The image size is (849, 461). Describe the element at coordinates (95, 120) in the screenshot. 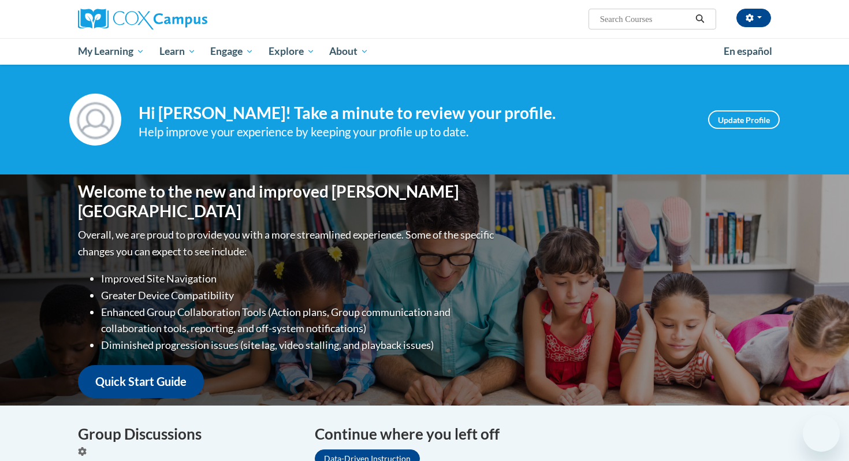

I see `img: Profile Image` at that location.